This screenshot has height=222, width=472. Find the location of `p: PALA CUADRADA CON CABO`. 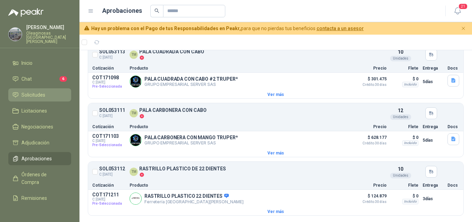

p: PALA CUADRADA CON CABO is located at coordinates (172, 52).